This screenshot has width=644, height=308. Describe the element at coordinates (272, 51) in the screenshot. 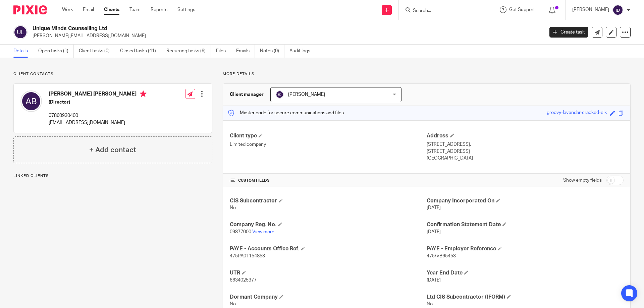

I see `a: Notes (0)` at that location.